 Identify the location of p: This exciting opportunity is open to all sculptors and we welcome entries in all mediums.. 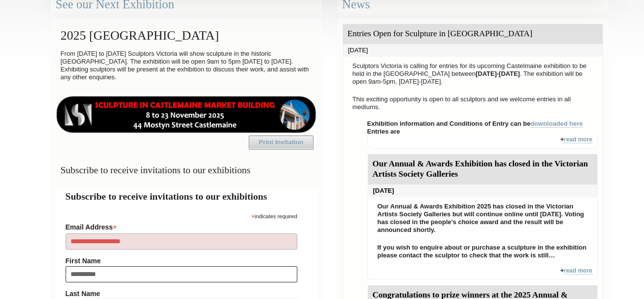
(473, 103).